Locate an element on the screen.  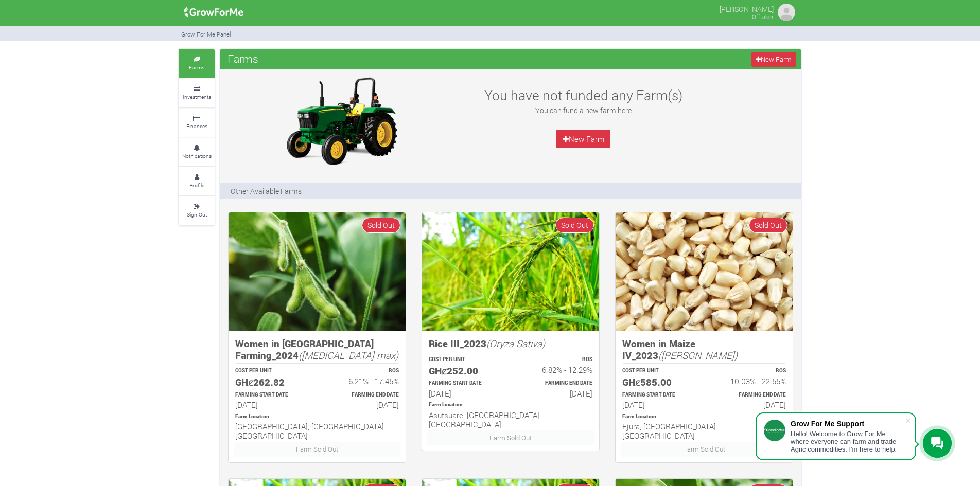
h3: You have not funded any Farm(s) is located at coordinates (583, 95).